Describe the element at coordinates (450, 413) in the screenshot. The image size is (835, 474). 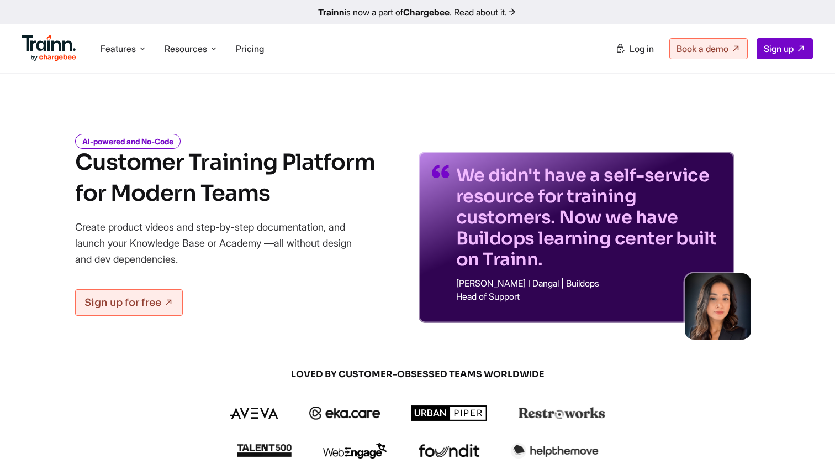
I see `img: urbanpiper logo` at that location.